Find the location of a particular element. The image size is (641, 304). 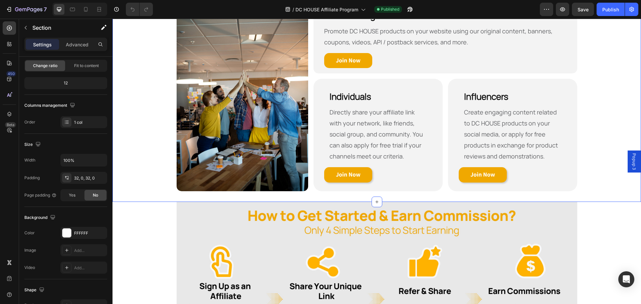

div: Open Intercom Messenger is located at coordinates (626, 279).